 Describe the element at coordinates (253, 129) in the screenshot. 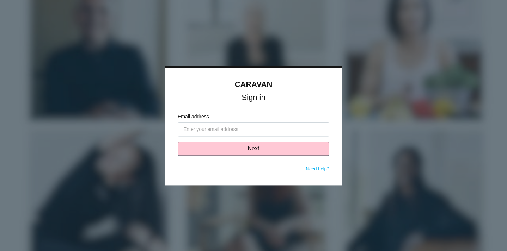

I see `input: Enter your email address` at that location.